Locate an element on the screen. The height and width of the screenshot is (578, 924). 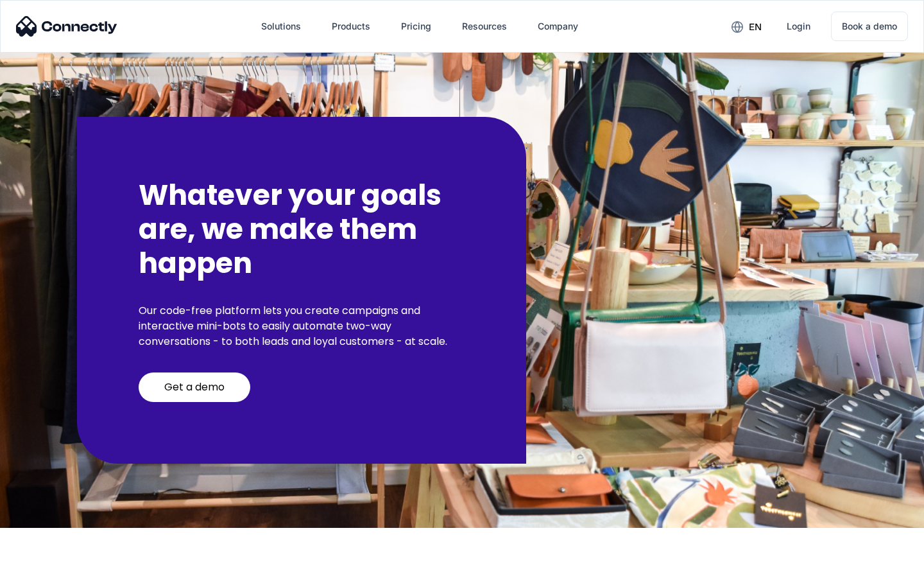
div: en is located at coordinates (755, 27).